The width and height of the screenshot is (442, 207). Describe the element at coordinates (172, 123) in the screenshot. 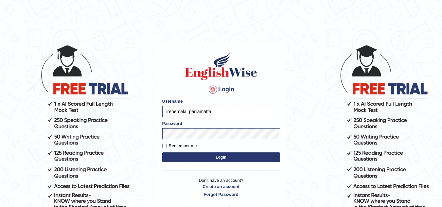

I see `label: Password` at that location.